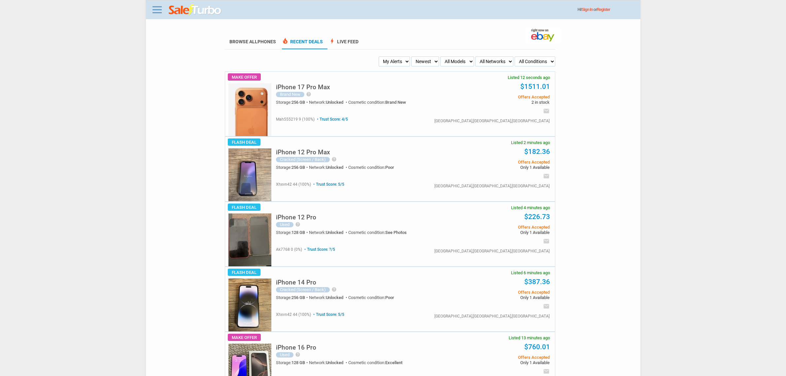 This screenshot has height=376, width=786. What do you see at coordinates (602, 10) in the screenshot?
I see `span: or` at bounding box center [602, 10].